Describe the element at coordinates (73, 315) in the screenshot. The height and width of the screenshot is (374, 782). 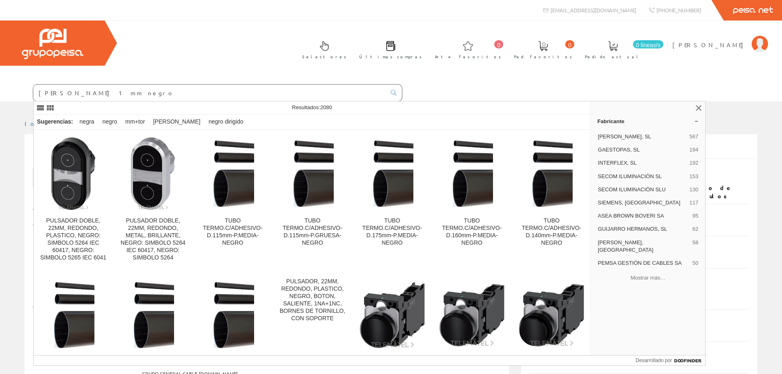
I see `img: TUBO TERMO.C/ADHESIVO-D.180mm-P.GRUESA-NEGRO` at that location.